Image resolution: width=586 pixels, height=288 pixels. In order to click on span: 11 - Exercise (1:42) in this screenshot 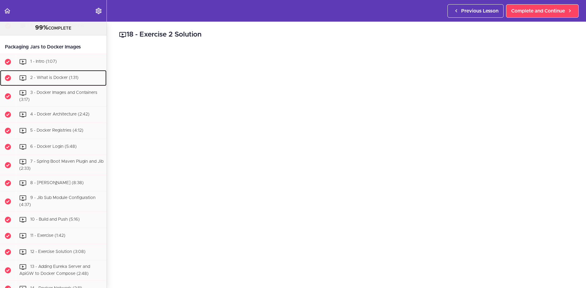, I will do `click(48, 236)`.